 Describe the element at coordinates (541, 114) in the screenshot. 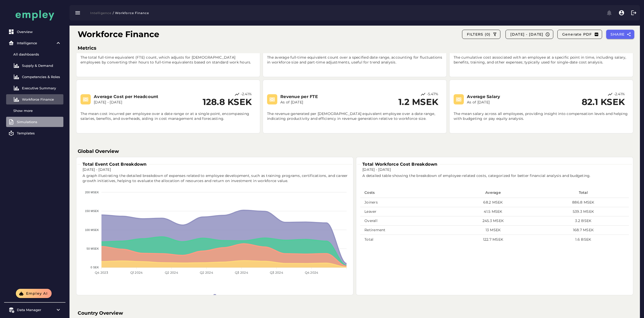

I see `p: The mean salary across all employees, providing insight into compensation levels and helping with...` at that location.